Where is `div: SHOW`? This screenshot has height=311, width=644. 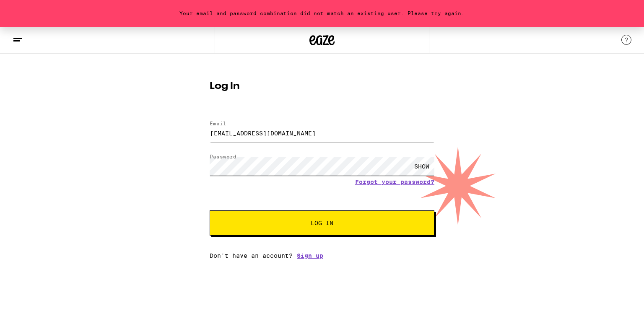 div: SHOW is located at coordinates (422, 166).